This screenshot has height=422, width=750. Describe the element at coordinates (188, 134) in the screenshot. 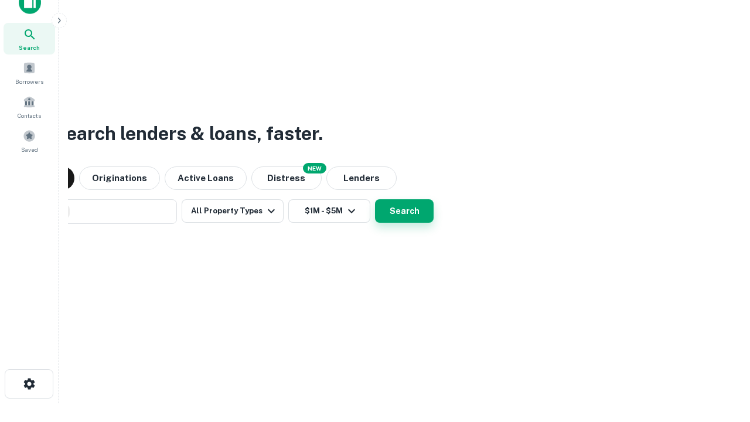

I see `h3: Search lenders & loans, faster.` at that location.